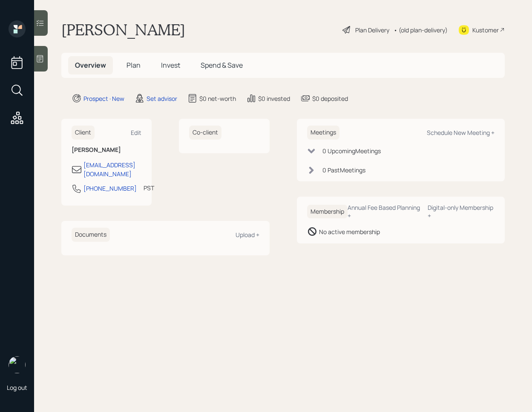  Describe the element at coordinates (136, 132) in the screenshot. I see `div: Edit` at that location.